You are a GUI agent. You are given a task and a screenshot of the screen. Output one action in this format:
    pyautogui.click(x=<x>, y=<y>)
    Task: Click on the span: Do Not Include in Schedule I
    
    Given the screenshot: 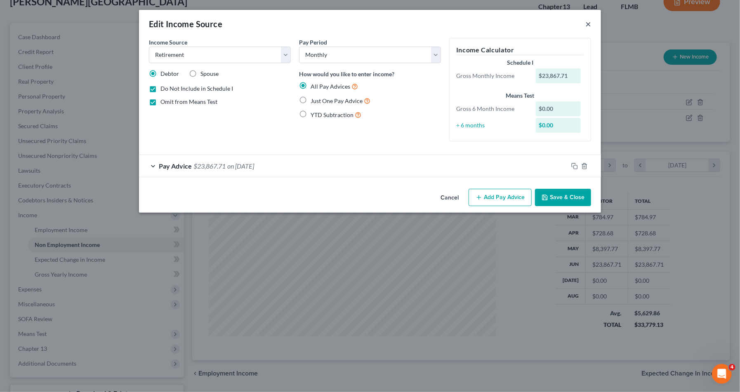 What is the action you would take?
    pyautogui.click(x=197, y=88)
    